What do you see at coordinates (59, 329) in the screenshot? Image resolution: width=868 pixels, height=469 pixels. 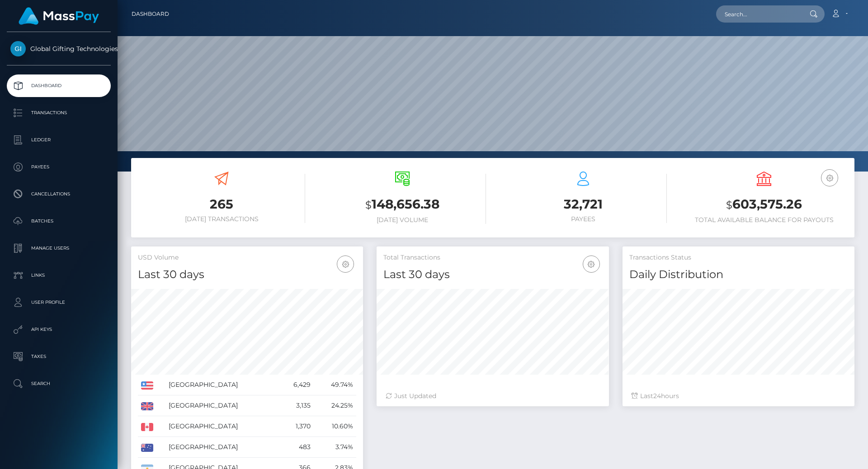 I see `a: API Keys` at bounding box center [59, 329].